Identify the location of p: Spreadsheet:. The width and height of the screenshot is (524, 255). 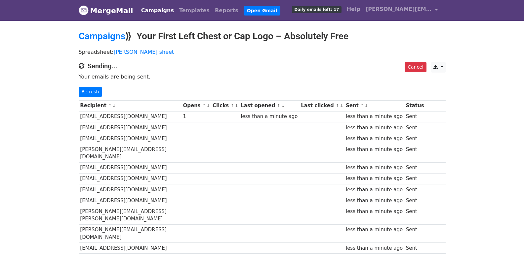
(262, 52).